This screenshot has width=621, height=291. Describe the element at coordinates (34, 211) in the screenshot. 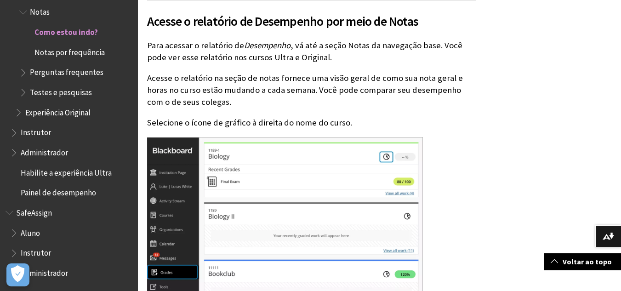

I see `span: SafeAssign` at that location.